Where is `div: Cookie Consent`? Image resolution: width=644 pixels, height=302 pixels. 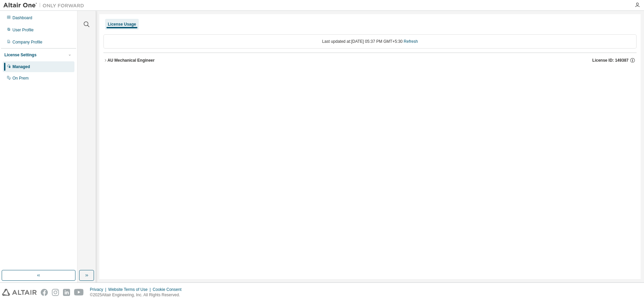
div: Cookie Consent is located at coordinates (169, 289).